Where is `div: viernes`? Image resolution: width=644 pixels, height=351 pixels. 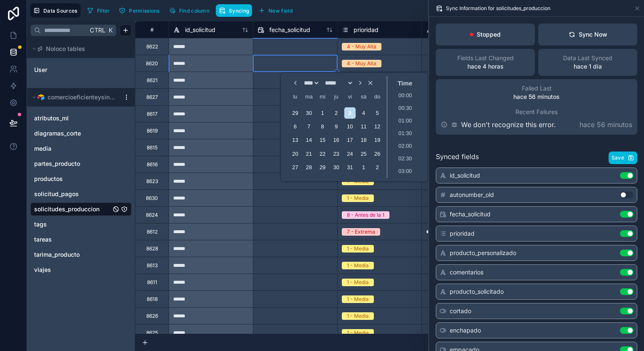 div: viernes is located at coordinates (350, 97).